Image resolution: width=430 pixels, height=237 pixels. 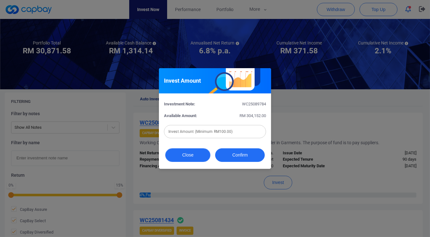 I want to click on h5: Invest Amount, so click(x=182, y=81).